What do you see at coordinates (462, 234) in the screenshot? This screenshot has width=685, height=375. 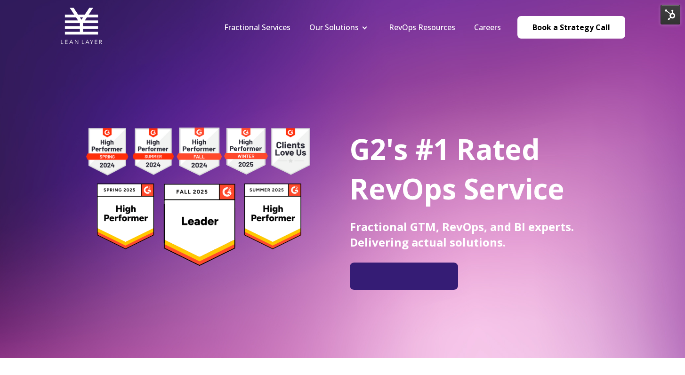 I see `span: Fractional GTM, RevOps, and BI experts. Delivering actual solutions.` at bounding box center [462, 234].